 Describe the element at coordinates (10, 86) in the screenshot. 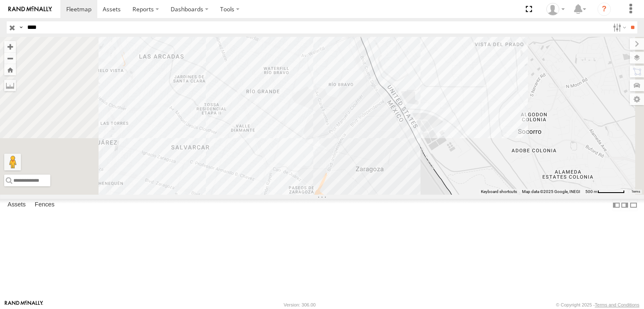

I see `label: Measure` at that location.